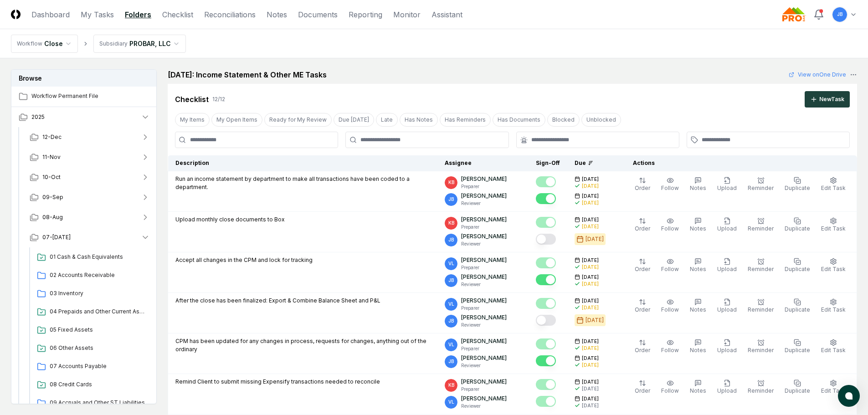 This screenshot has width=868, height=415. Describe the element at coordinates (92, 312) in the screenshot. I see `a: 04 Prepaids and Other Current Assets` at that location.